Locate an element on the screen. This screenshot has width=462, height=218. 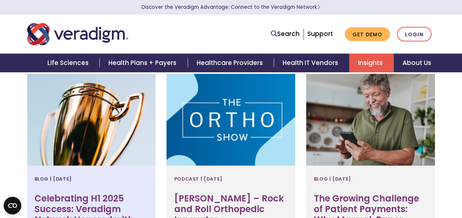
a: Life Sciences is located at coordinates (69, 63).